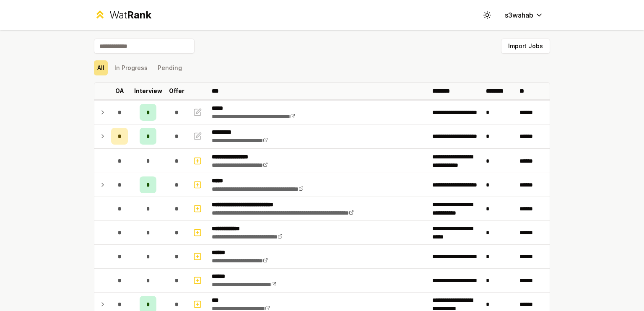  What do you see at coordinates (120, 91) in the screenshot?
I see `p: OA` at bounding box center [120, 91].